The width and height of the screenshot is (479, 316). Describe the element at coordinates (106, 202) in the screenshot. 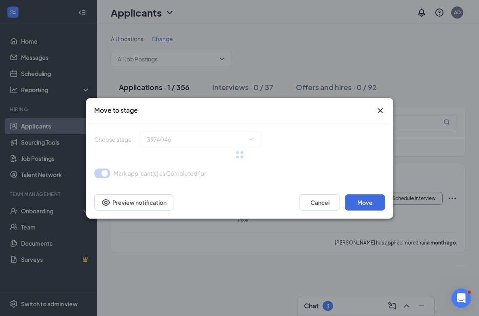

I see `svg: Eye` at that location.